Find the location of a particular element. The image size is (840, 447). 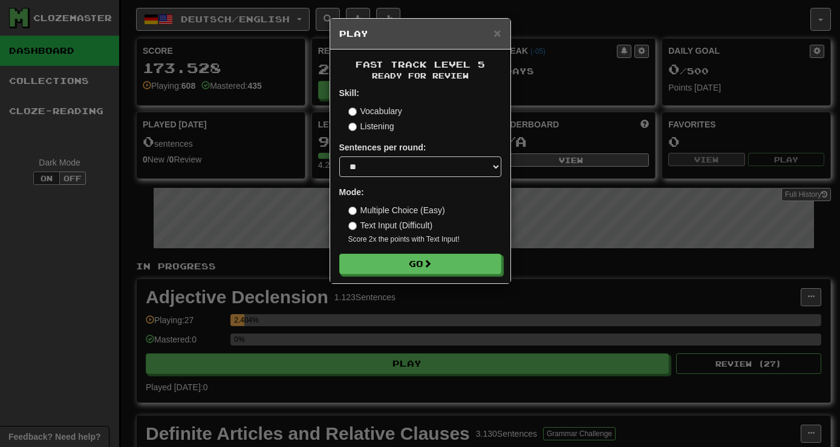

label: Listening is located at coordinates (371, 126).